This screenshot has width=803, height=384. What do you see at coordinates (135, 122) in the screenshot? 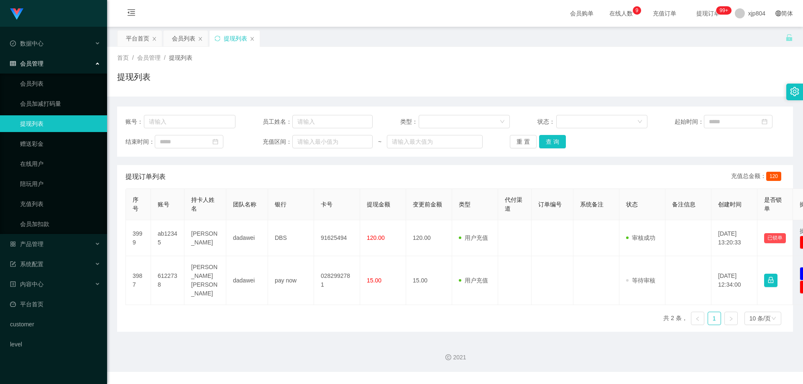
I see `span: 账号：` at bounding box center [135, 122].